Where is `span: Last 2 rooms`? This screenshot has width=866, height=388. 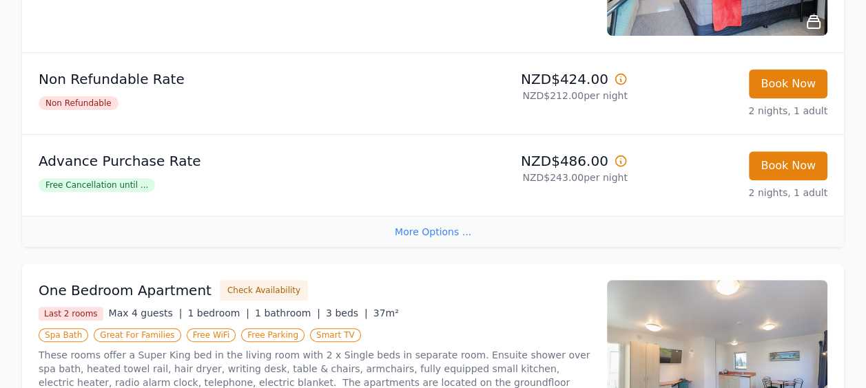 span: Last 2 rooms is located at coordinates (71, 314).